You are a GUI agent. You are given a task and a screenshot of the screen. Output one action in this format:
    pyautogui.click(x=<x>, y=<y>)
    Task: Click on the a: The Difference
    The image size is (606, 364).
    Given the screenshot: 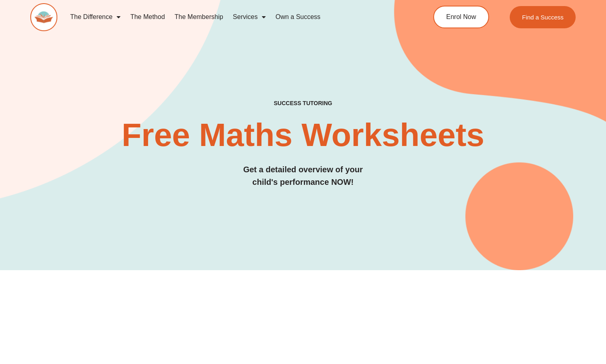 What is the action you would take?
    pyautogui.click(x=95, y=17)
    